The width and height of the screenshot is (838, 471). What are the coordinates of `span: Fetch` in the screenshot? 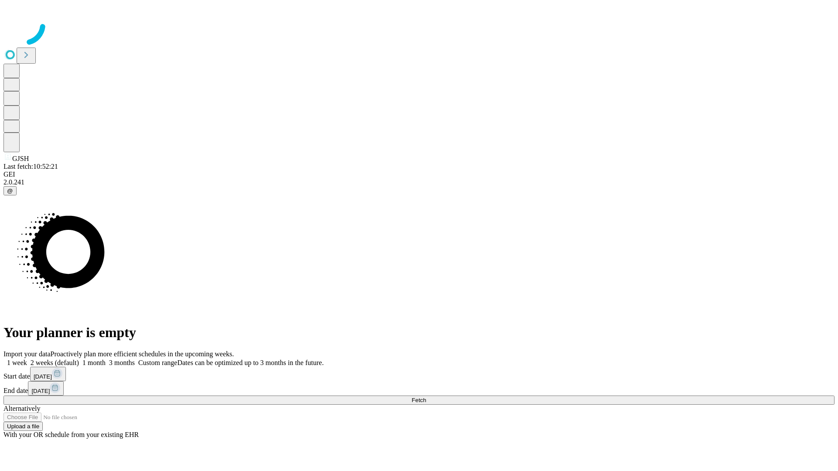 It's located at (419, 400).